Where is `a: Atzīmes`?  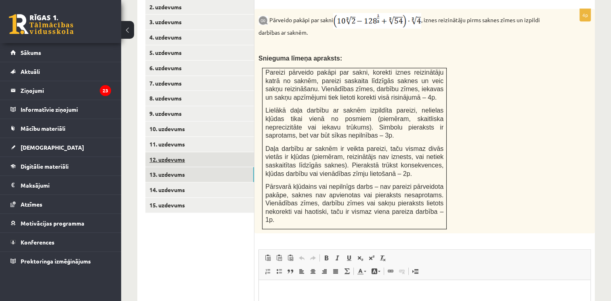 a: Atzīmes is located at coordinates (61, 204).